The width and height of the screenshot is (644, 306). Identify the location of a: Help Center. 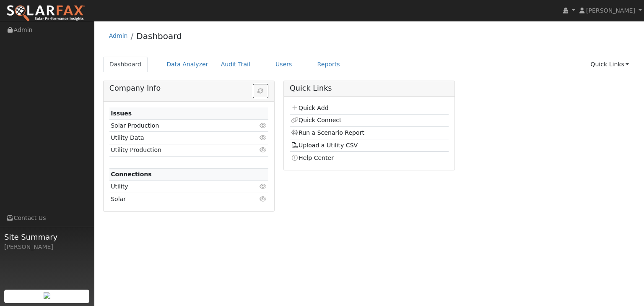
(313, 158).